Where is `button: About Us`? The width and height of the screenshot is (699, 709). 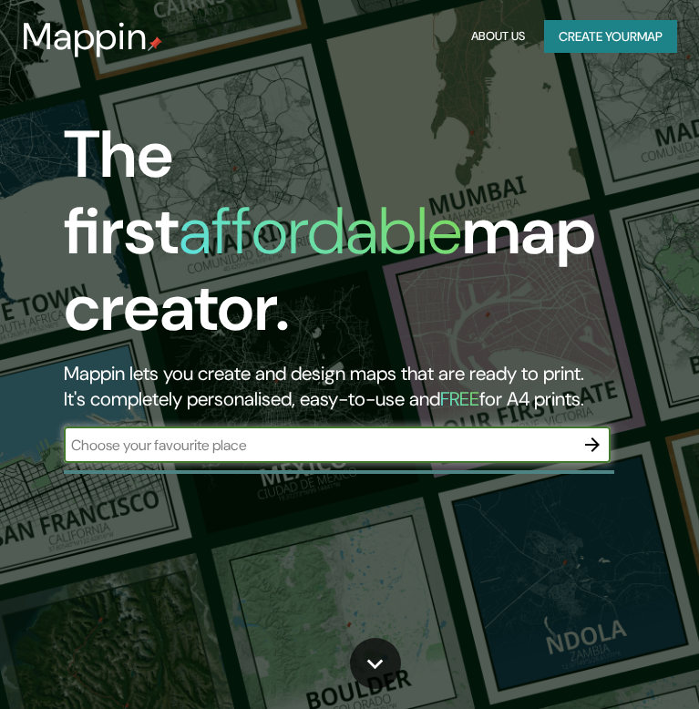 button: About Us is located at coordinates (497, 36).